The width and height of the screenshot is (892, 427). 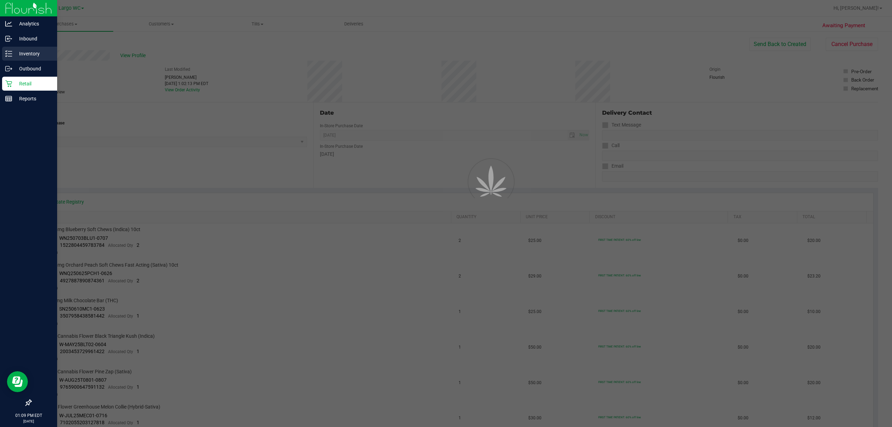 I want to click on p: 01:09 PM EDT, so click(x=29, y=415).